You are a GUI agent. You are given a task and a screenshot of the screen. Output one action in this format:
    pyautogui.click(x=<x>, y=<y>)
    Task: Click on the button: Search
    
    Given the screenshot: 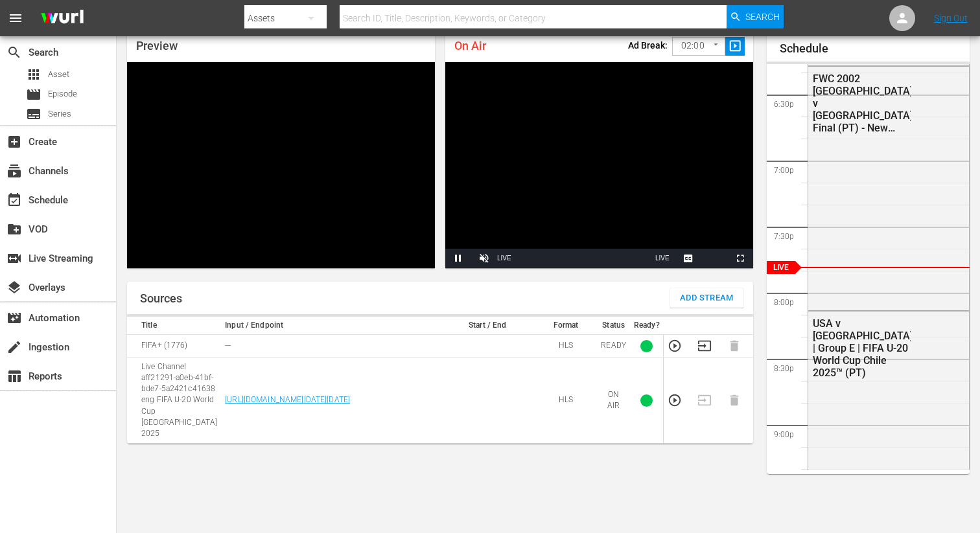 What is the action you would take?
    pyautogui.click(x=755, y=17)
    